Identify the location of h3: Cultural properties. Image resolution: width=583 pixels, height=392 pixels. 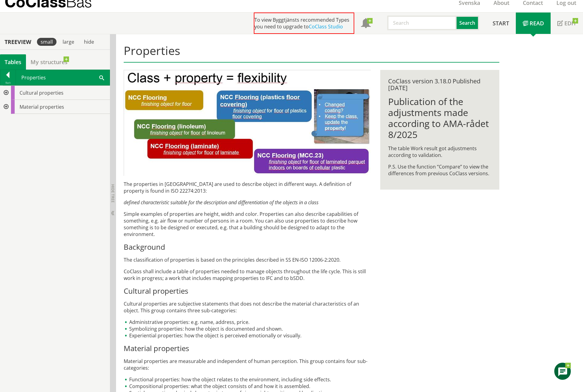
(247, 291).